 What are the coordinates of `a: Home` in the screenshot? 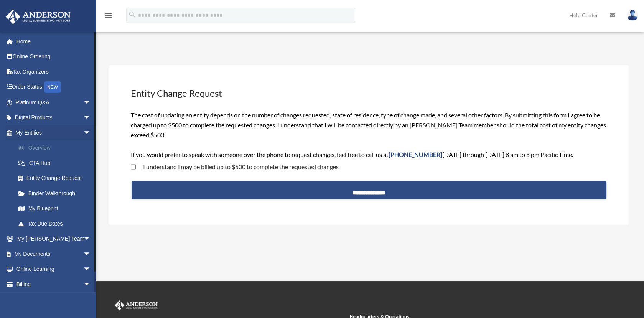 It's located at (54, 41).